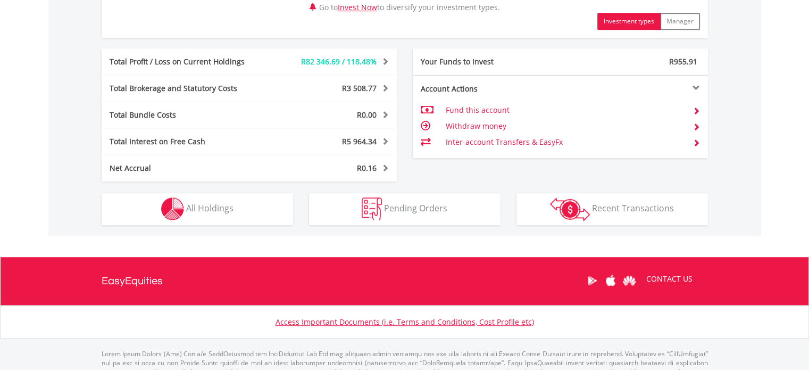 Image resolution: width=809 pixels, height=370 pixels. Describe the element at coordinates (405, 321) in the screenshot. I see `a: Access Important Documents (i.e. Terms and Conditions, Cost Profile etc)` at that location.